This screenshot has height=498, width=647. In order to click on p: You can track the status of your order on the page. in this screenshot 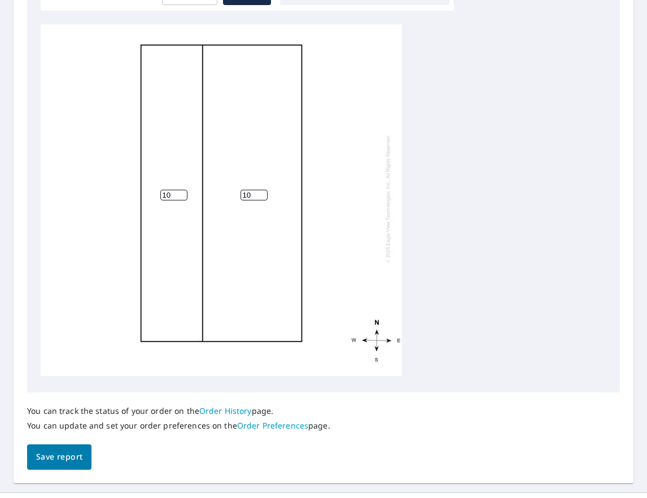, I will do `click(178, 411)`.